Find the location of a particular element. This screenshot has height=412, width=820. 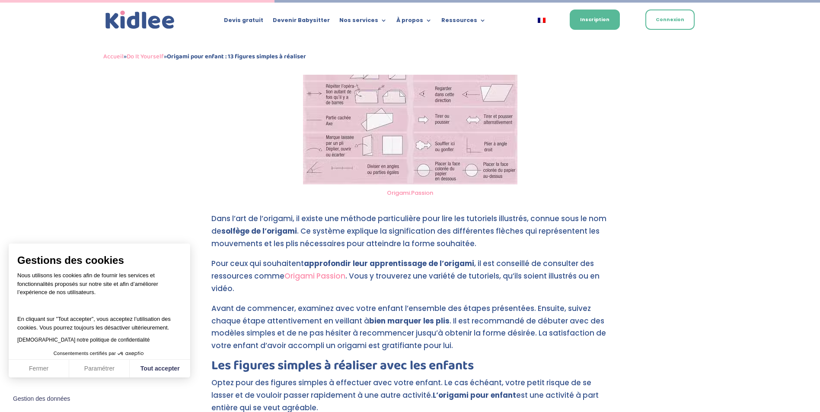

button: Fermer le widget sans consentement is located at coordinates (41, 399).